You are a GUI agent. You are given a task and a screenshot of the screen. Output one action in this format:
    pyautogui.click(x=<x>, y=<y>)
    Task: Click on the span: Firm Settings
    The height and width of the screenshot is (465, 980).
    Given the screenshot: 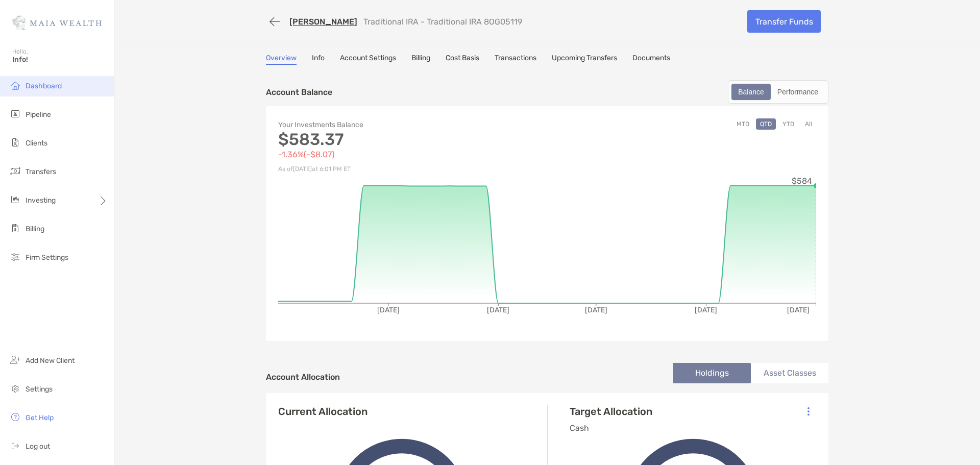 What is the action you would take?
    pyautogui.click(x=47, y=257)
    